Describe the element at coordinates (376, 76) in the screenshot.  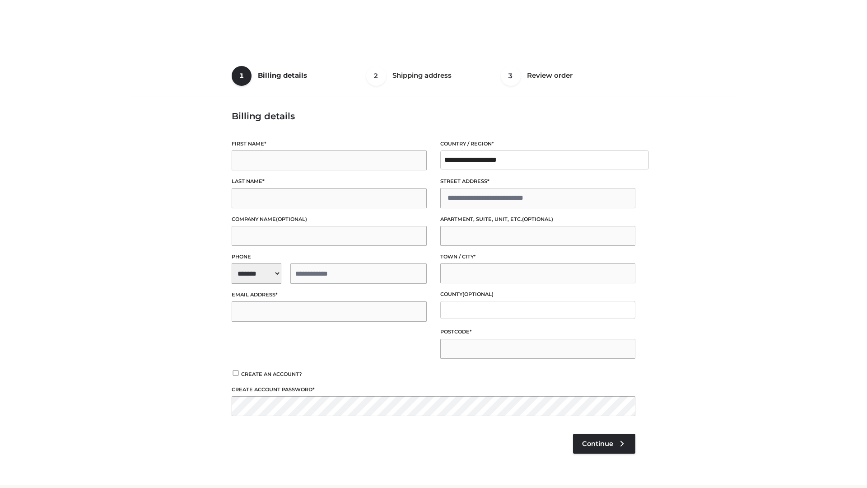
I see `span: 2` at that location.